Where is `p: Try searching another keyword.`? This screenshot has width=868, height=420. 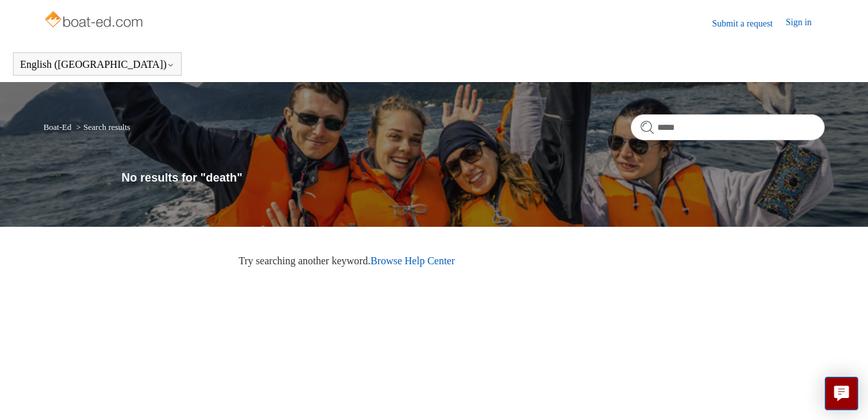
p: Try searching another keyword. is located at coordinates (531, 261).